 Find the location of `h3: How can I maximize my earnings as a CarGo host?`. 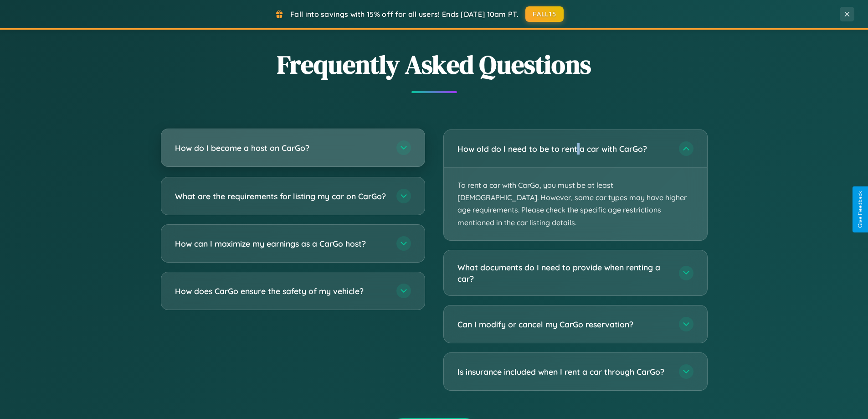

h3: How can I maximize my earnings as a CarGo host? is located at coordinates (281, 243).